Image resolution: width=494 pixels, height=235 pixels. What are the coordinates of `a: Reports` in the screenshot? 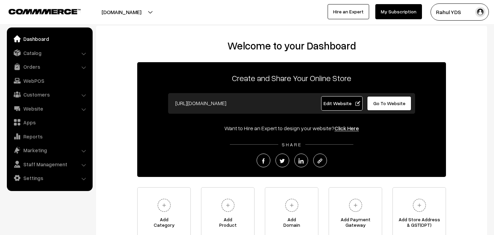 It's located at (49, 136).